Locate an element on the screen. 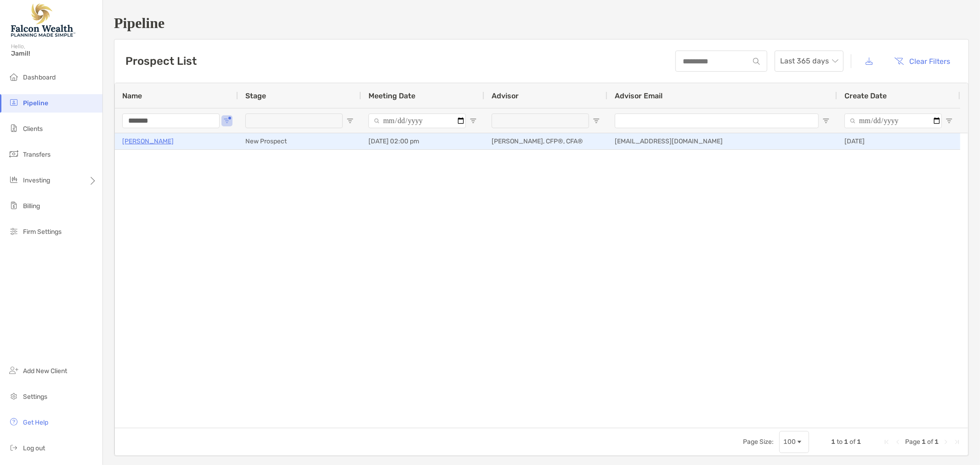 The image size is (980, 465). img: dashboard icon is located at coordinates (14, 77).